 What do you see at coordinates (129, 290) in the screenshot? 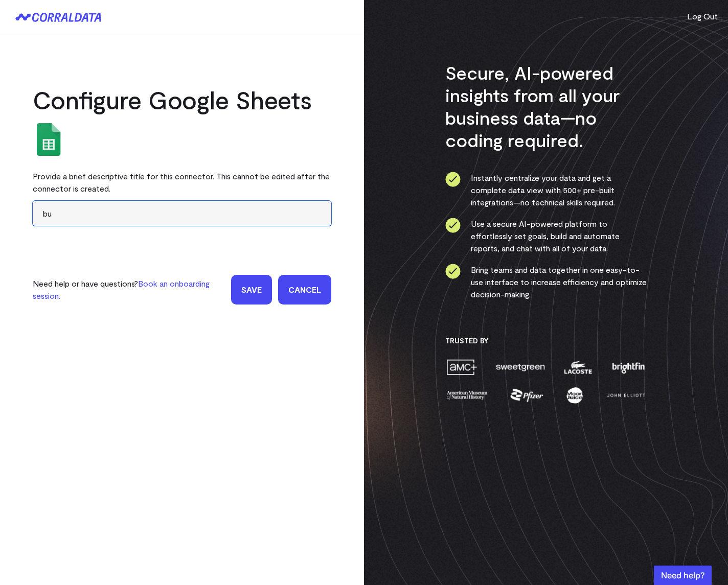
I see `p: Need help or have questions?` at bounding box center [129, 290].